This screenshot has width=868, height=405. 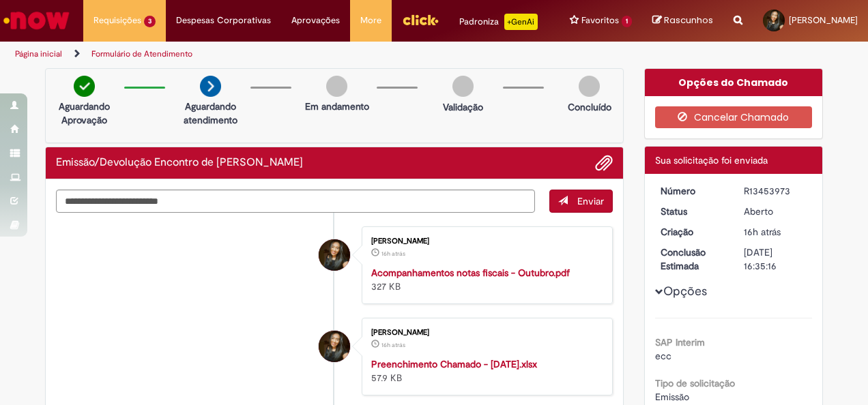 What do you see at coordinates (117, 21) in the screenshot?
I see `span: Requisições` at bounding box center [117, 21].